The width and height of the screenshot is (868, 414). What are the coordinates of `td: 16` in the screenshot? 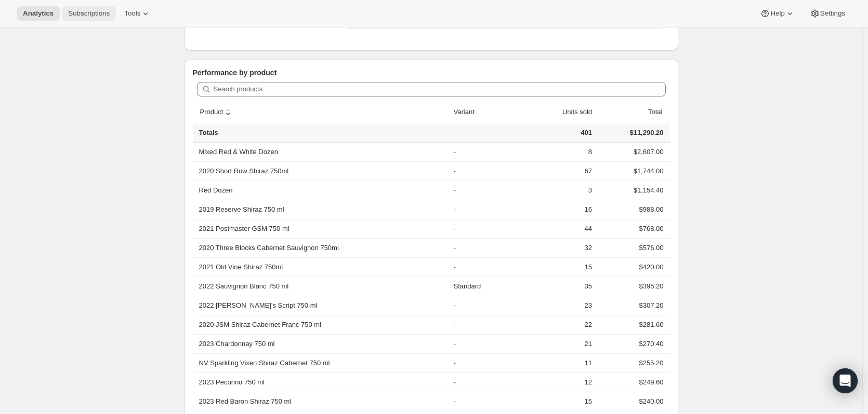 It's located at (555, 209).